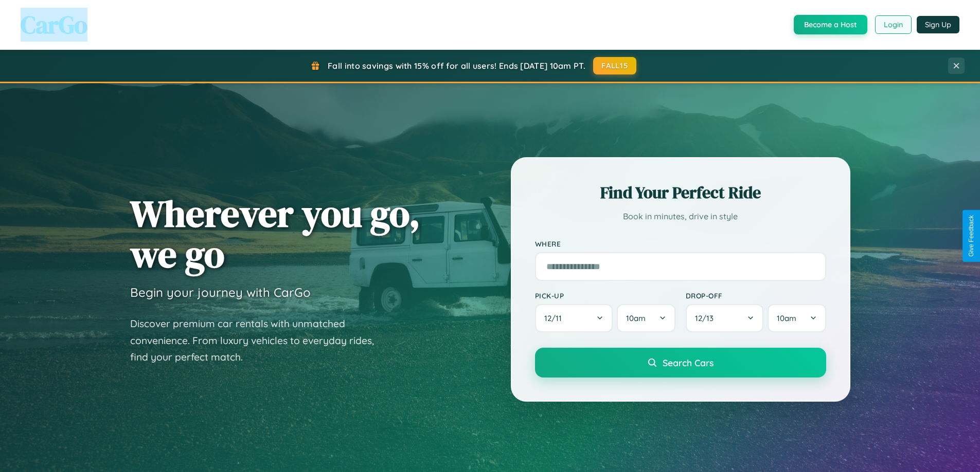 The image size is (980, 472). What do you see at coordinates (54, 25) in the screenshot?
I see `span: CarGo` at bounding box center [54, 25].